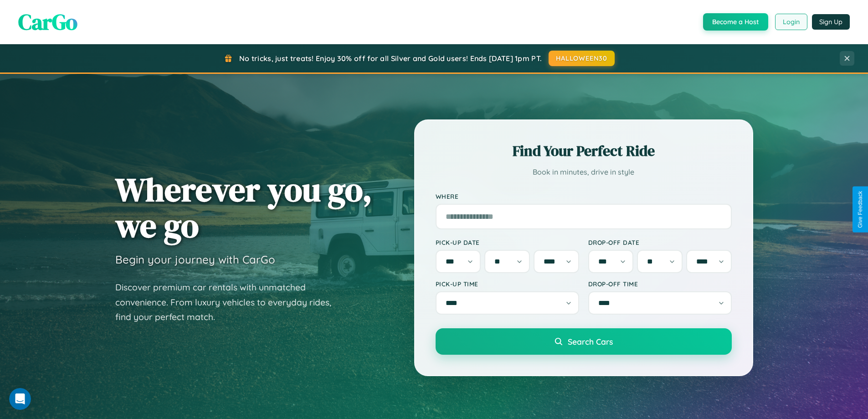 The width and height of the screenshot is (868, 419). I want to click on button: Search Cars, so click(584, 342).